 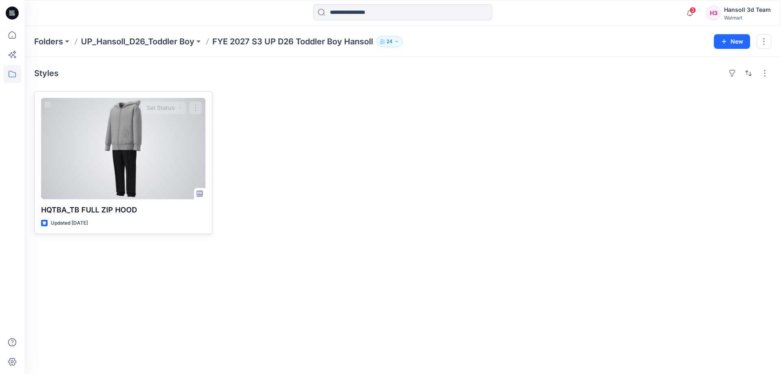 I want to click on button: 24, so click(x=389, y=41).